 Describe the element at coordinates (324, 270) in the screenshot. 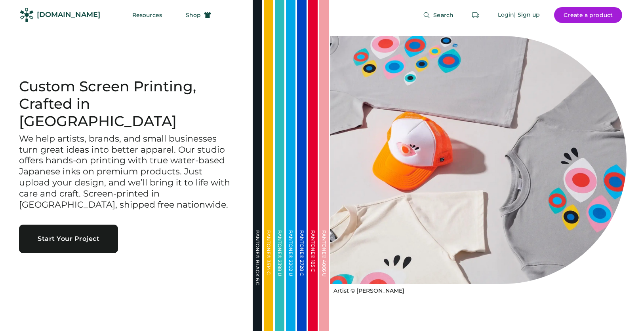

I see `div: PANTONE® 4066 U` at that location.